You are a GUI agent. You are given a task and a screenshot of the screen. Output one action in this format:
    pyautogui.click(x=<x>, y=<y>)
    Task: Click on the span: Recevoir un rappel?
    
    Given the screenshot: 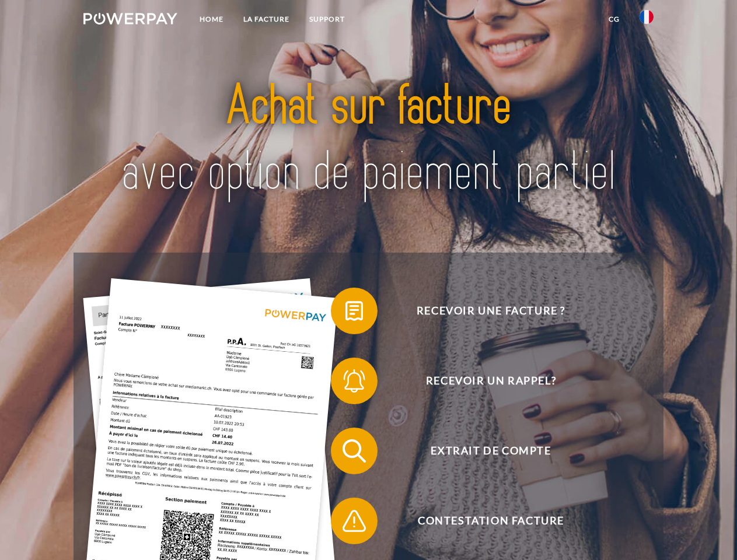 What is the action you would take?
    pyautogui.click(x=491, y=381)
    